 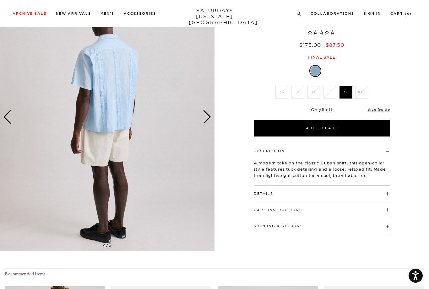 What do you see at coordinates (264, 194) in the screenshot?
I see `button: Details` at bounding box center [264, 194].